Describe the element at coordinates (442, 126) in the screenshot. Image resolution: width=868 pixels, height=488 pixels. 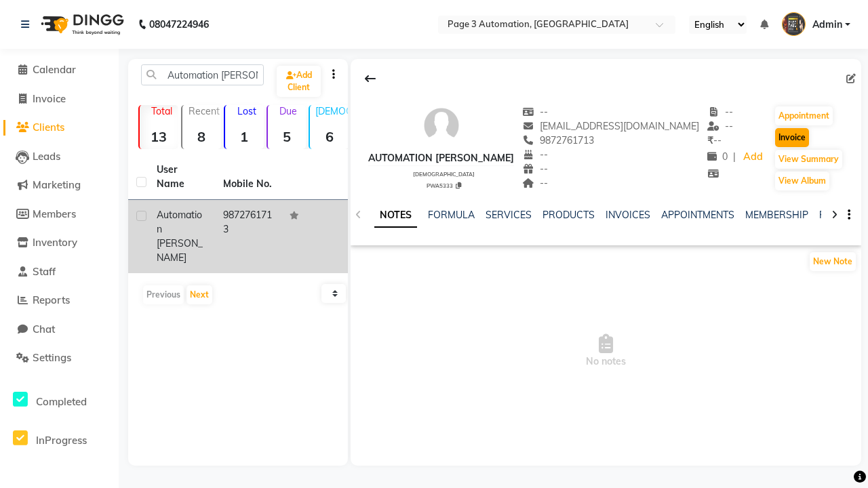
I see `img: avatar` at that location.